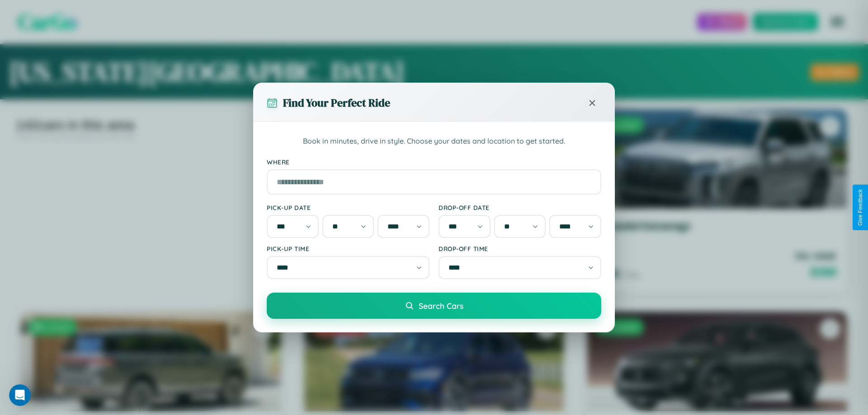 This screenshot has width=868, height=415. What do you see at coordinates (348, 208) in the screenshot?
I see `label: Pick-up Date` at bounding box center [348, 208].